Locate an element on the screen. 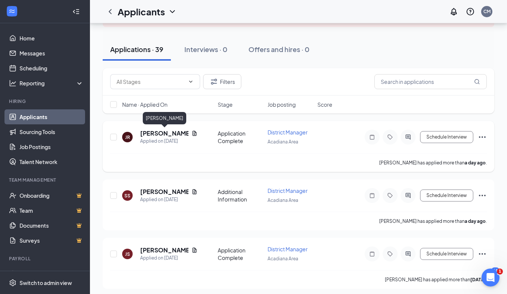 The height and width of the screenshot is (294, 507). div: SS is located at coordinates (127, 196).